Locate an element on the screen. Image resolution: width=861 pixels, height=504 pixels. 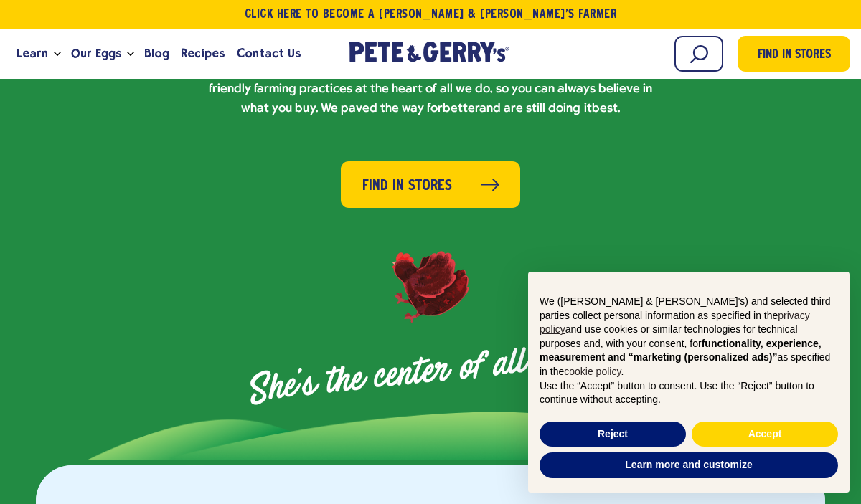
span: Contact Us is located at coordinates (268, 53).